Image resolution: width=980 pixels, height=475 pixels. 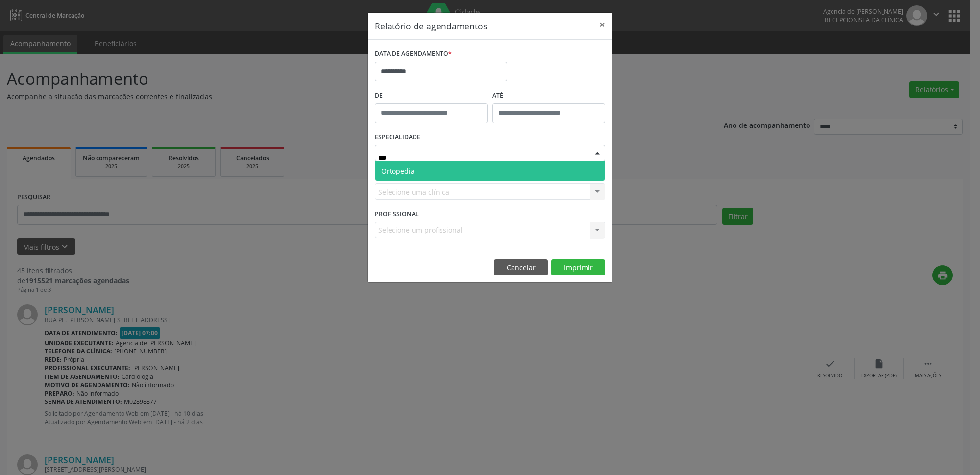 I want to click on button: Imprimir, so click(x=578, y=268).